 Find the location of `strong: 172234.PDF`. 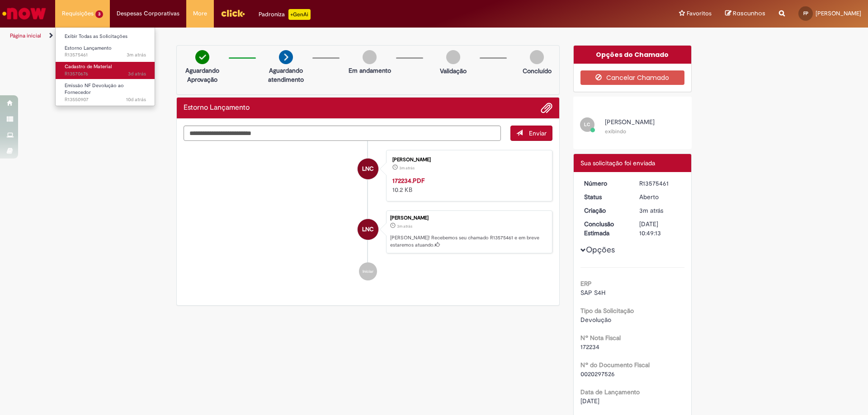

strong: 172234.PDF is located at coordinates (408, 181).